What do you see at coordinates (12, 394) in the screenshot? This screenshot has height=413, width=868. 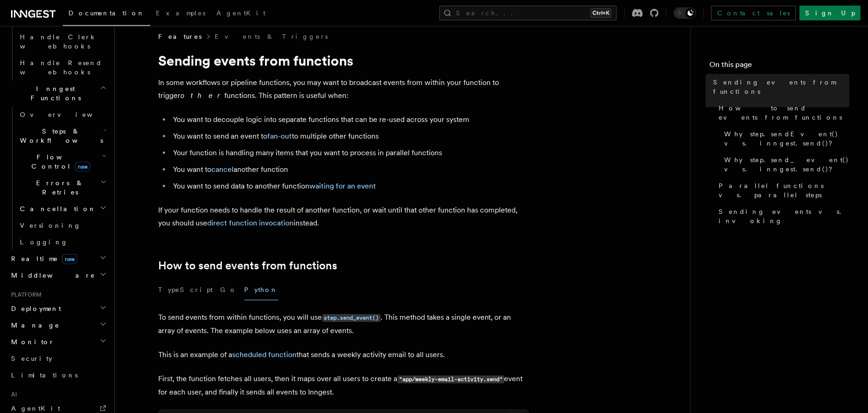 I see `span: AI` at bounding box center [12, 394].